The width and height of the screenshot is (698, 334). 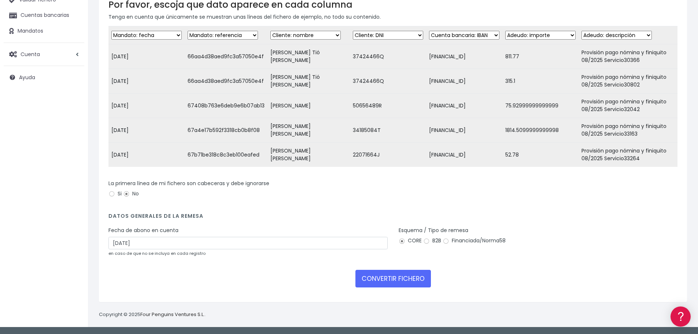 I want to click on button: Contáctanos, so click(x=73, y=202).